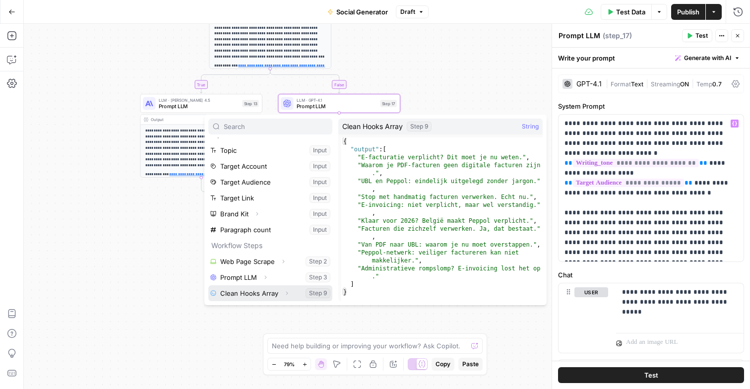 The height and width of the screenshot is (389, 750). Describe the element at coordinates (419, 126) in the screenshot. I see `div: Step 9` at that location.